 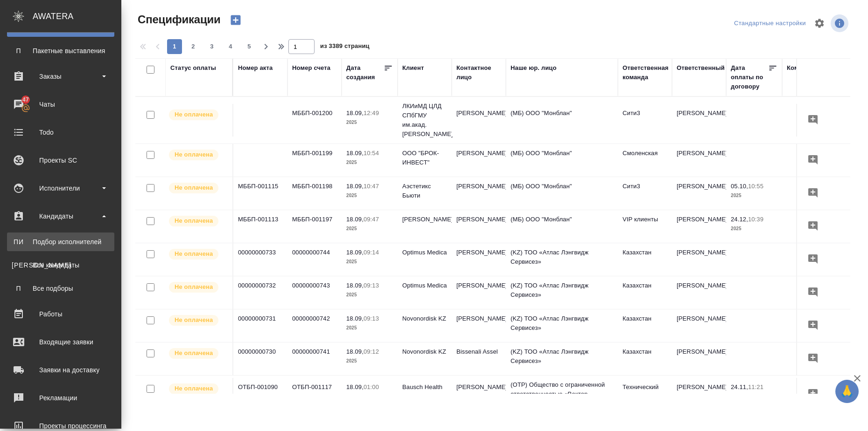 What do you see at coordinates (60, 51) in the screenshot?
I see `div: Пакетные выставления` at bounding box center [60, 51].